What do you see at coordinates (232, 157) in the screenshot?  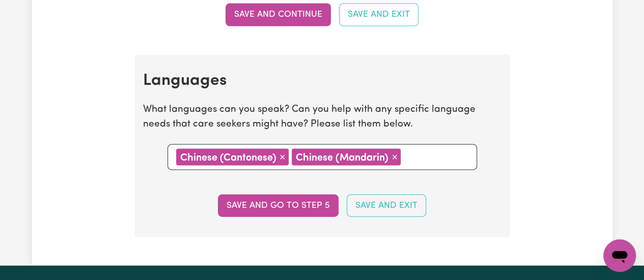 I see `div: Chinese (Cantonese)` at bounding box center [232, 157].